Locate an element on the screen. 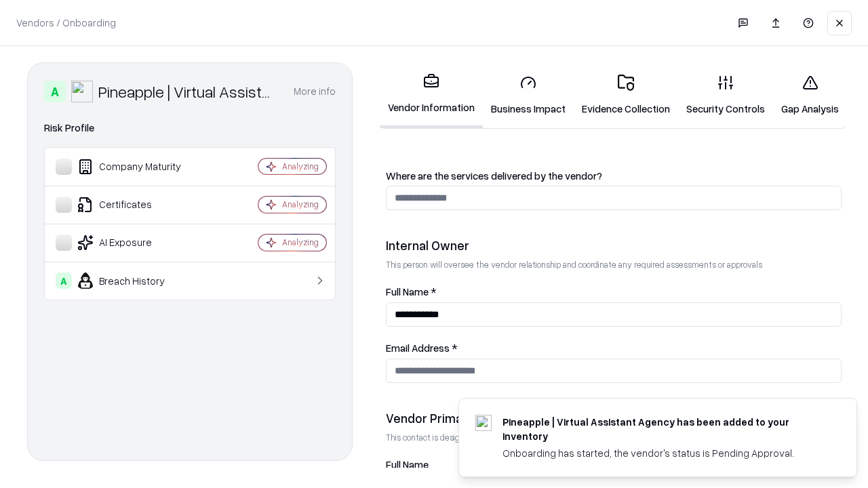  div: Pineapple | Virtual Assistant Agency has been added to your inventory is located at coordinates (663, 429).